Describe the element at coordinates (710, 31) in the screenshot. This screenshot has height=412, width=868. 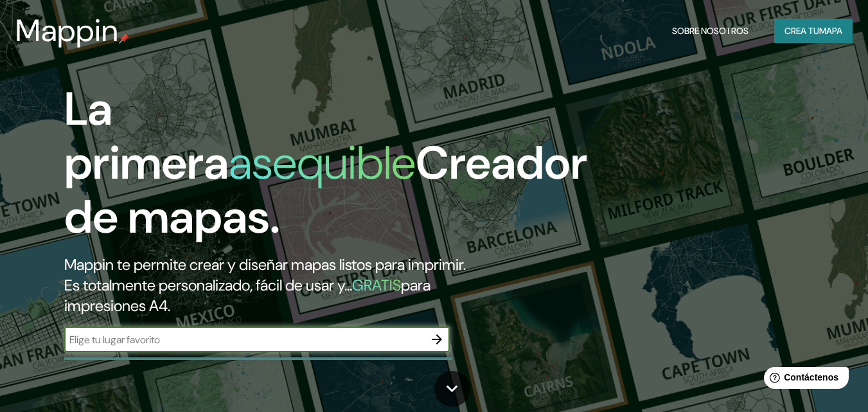
I see `font: Sobre nosotros` at that location.